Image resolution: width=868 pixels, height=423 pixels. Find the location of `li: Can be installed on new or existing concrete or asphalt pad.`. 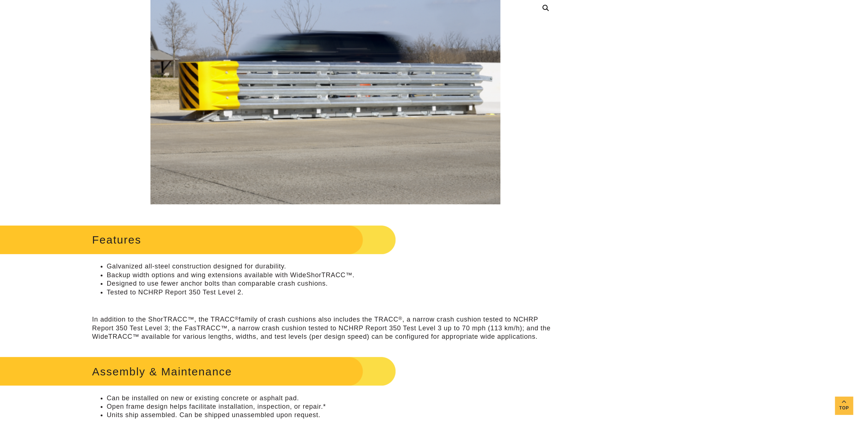

li: Can be installed on new or existing concrete or asphalt pad. is located at coordinates (333, 398).